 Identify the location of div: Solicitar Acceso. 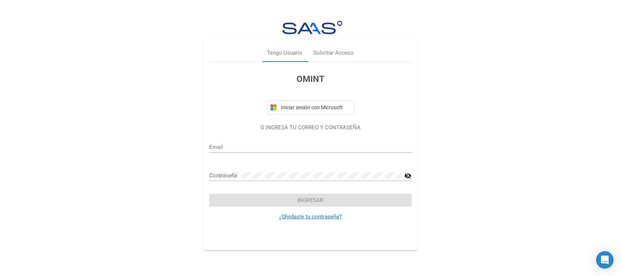
(334, 53).